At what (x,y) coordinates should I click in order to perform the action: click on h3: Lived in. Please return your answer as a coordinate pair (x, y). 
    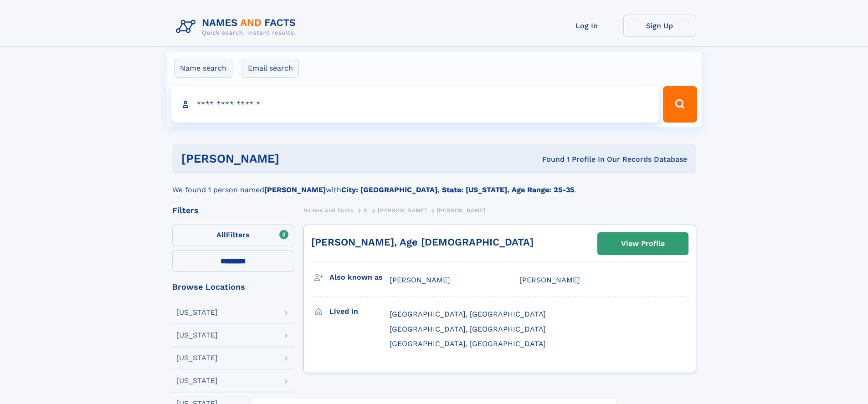
    Looking at the image, I should click on (360, 312).